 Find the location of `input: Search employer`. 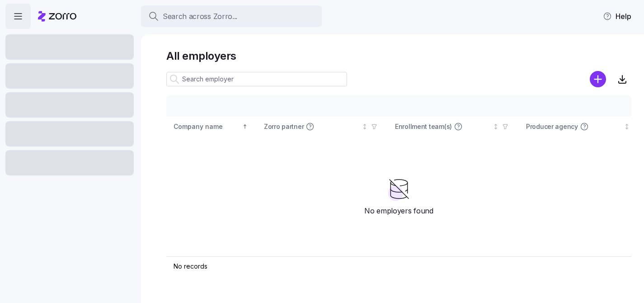

input: Search employer is located at coordinates (257, 79).